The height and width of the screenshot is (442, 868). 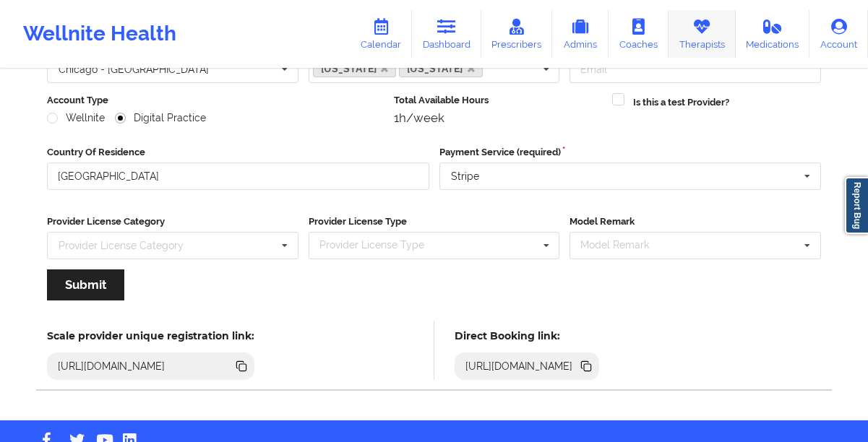 I want to click on label: Account Type, so click(x=216, y=100).